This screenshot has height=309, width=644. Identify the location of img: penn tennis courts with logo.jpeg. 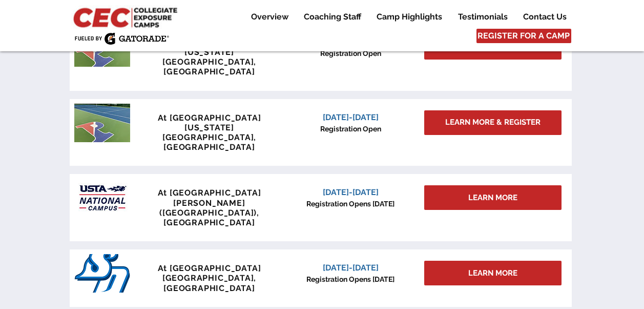
(102, 123).